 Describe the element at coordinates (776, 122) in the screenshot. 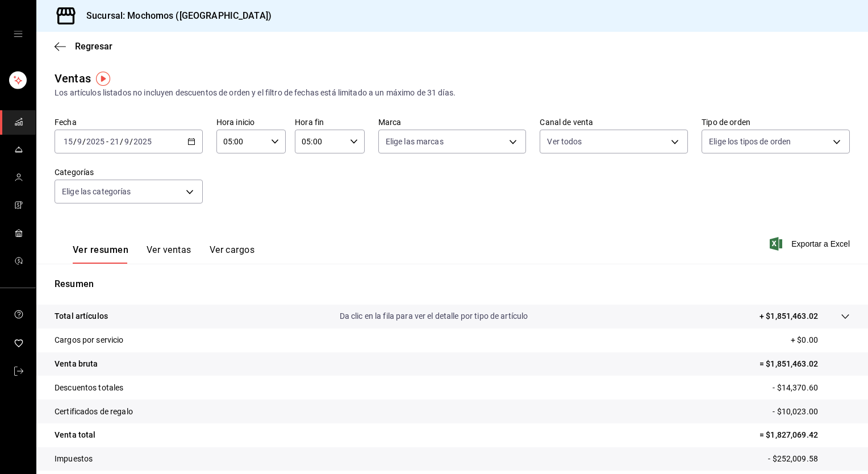

I see `label: Tipo de orden` at that location.